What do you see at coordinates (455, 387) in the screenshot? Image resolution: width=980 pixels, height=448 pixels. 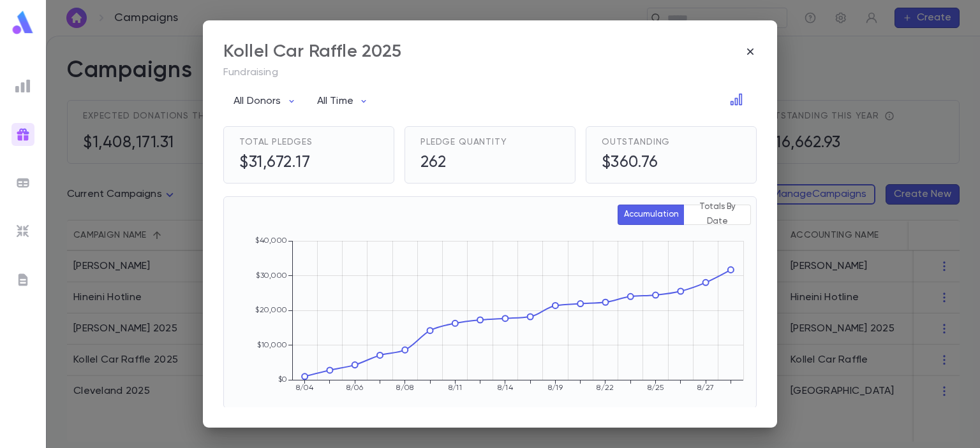 I see `tspan: 8/11` at bounding box center [455, 387].